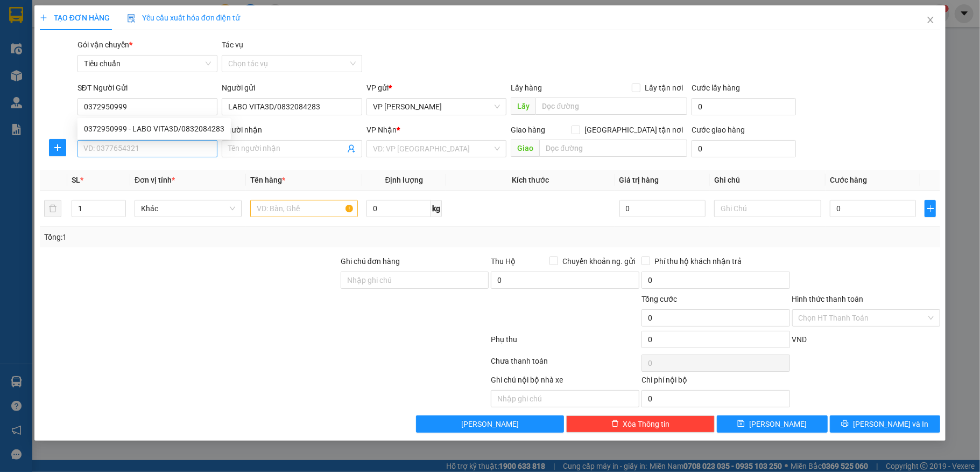  What do you see at coordinates (148, 88) in the screenshot?
I see `div: SĐT Người Gửi` at bounding box center [148, 88].